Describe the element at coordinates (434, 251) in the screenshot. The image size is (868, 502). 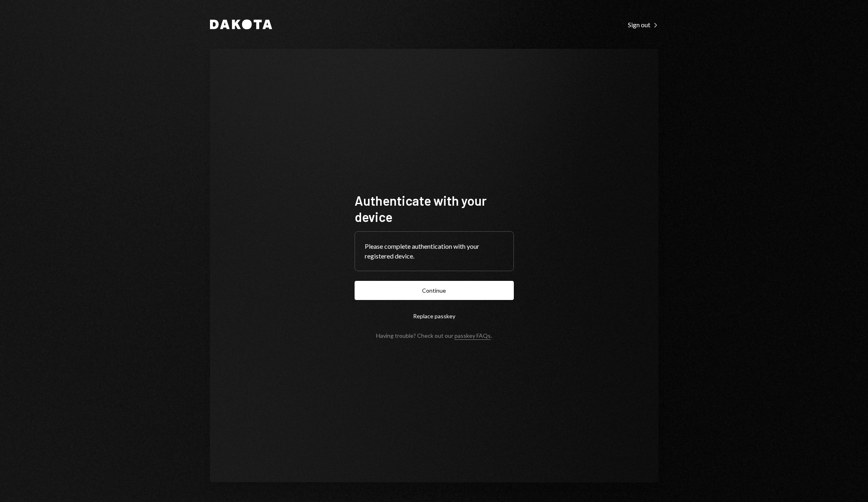
I see `div: Please complete authentication with your registered device.` at that location.